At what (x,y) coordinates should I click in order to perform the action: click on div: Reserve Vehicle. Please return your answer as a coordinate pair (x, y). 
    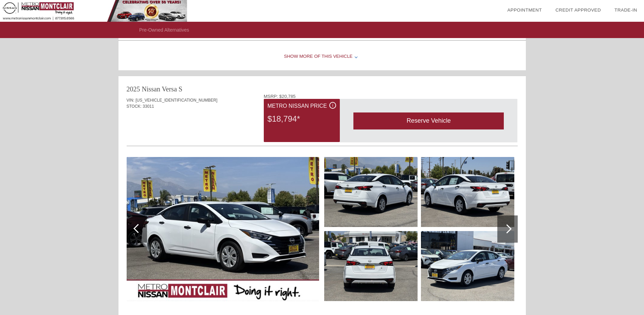
    Looking at the image, I should click on (429, 121).